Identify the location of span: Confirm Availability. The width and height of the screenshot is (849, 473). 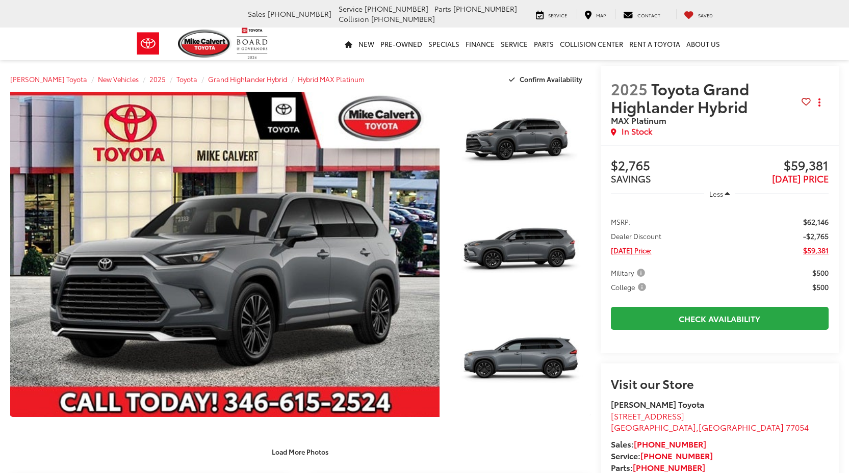
(551, 79).